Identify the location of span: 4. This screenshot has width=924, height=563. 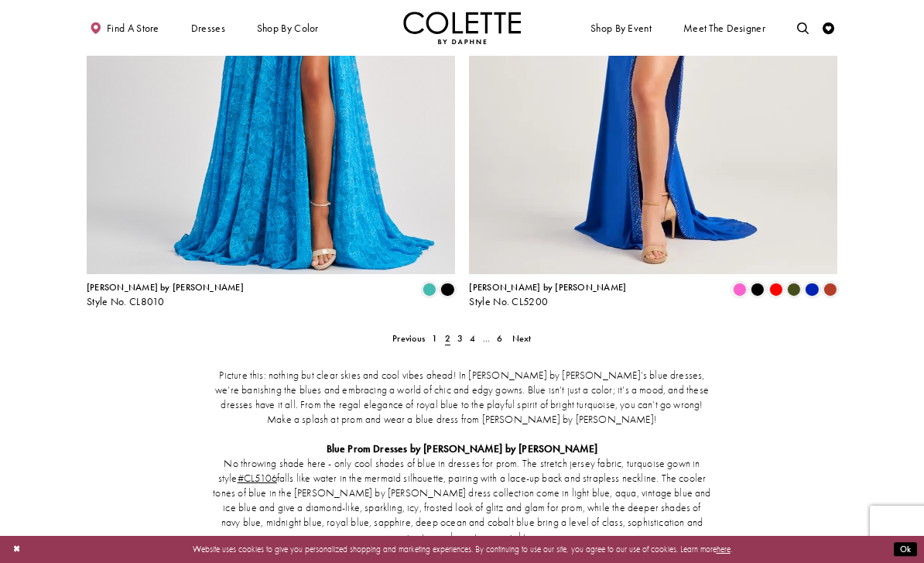
(472, 338).